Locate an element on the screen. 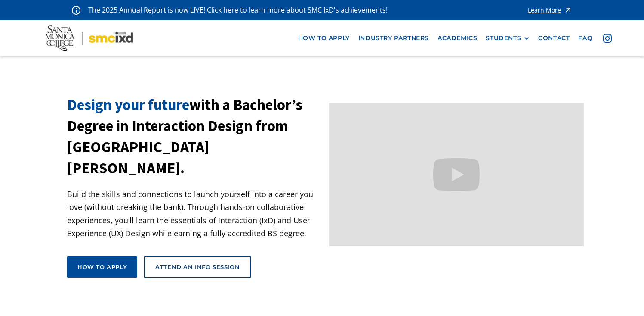 This screenshot has width=644, height=316. p: Build the skills and connections to launch yourself into a career you love (without breaking the ... is located at coordinates (194, 213).